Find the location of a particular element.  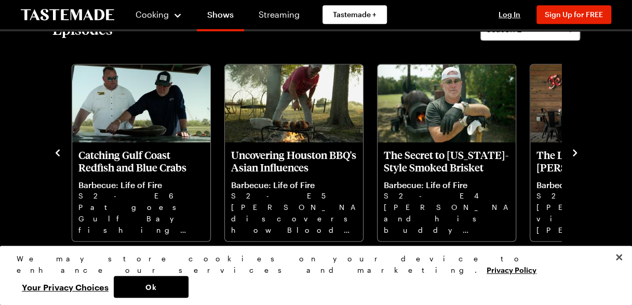

p: S2 - E4 is located at coordinates (447, 196).